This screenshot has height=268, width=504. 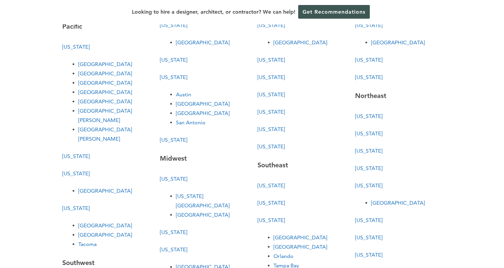 I want to click on strong: Southeast, so click(x=273, y=165).